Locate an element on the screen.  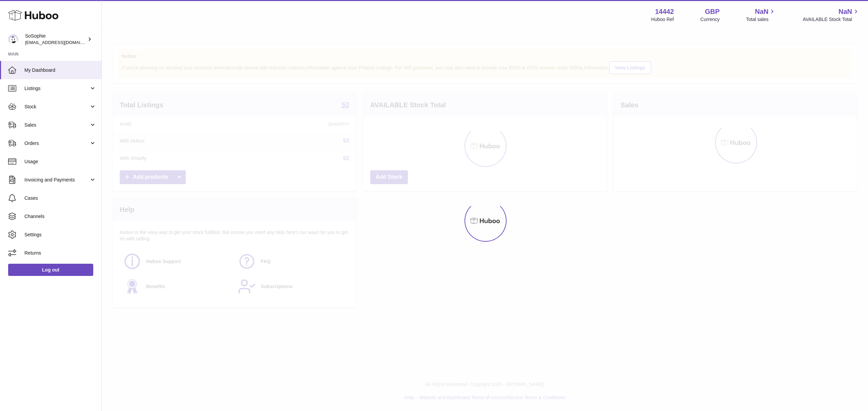
span: Sales is located at coordinates (57, 125).